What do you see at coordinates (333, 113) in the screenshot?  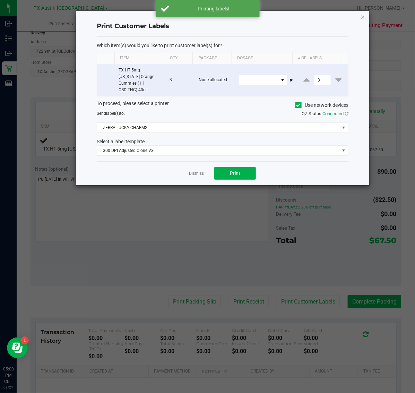 I see `span: Connected` at bounding box center [333, 113].